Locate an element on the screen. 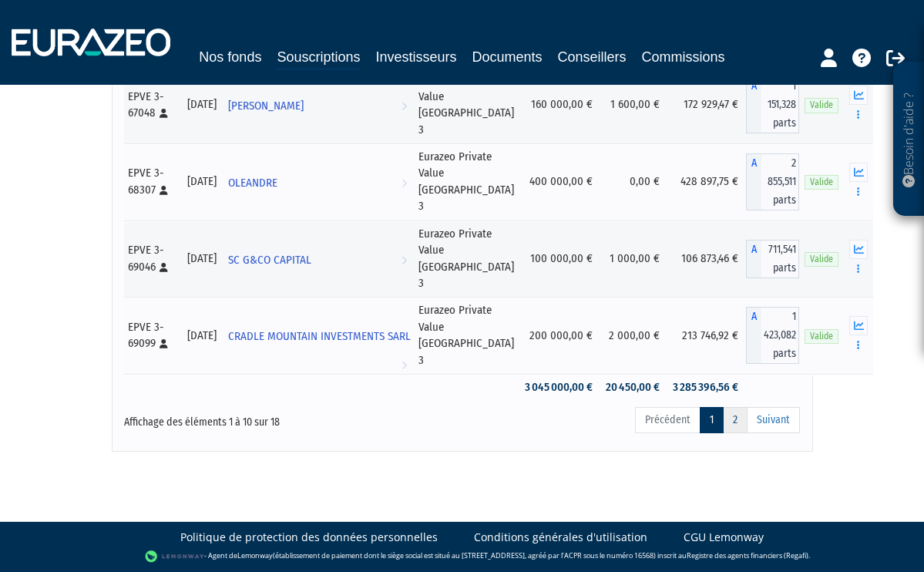  a: Politique de protection des données personnelles is located at coordinates (309, 537).